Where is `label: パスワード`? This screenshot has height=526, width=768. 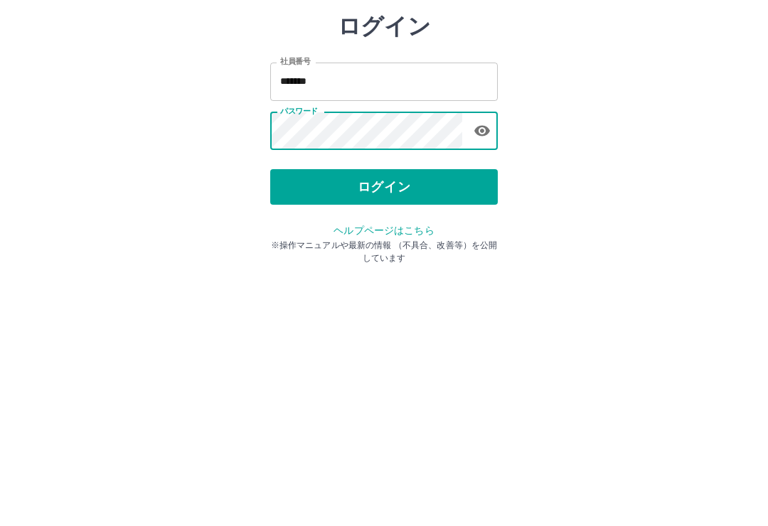 label: パスワード is located at coordinates (298, 188).